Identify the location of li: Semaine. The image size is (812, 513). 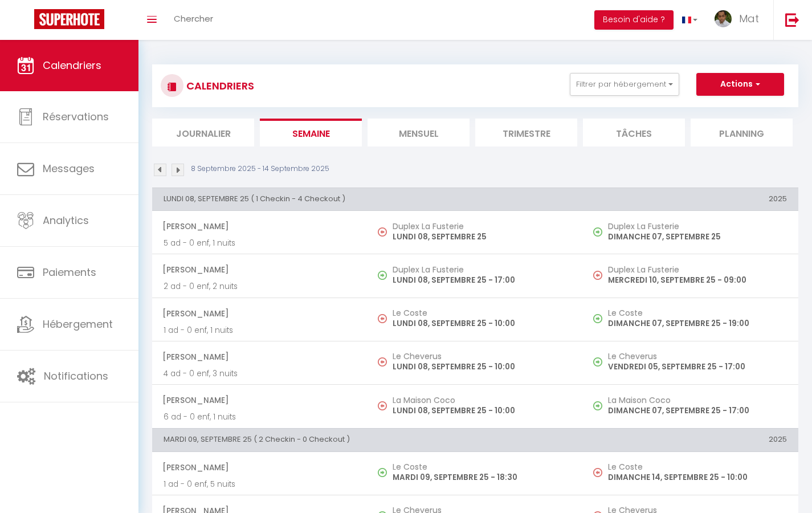
(311, 133).